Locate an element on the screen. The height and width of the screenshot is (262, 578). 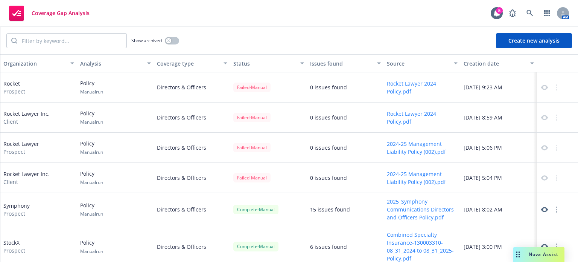
div: 5 is located at coordinates (500, 11).